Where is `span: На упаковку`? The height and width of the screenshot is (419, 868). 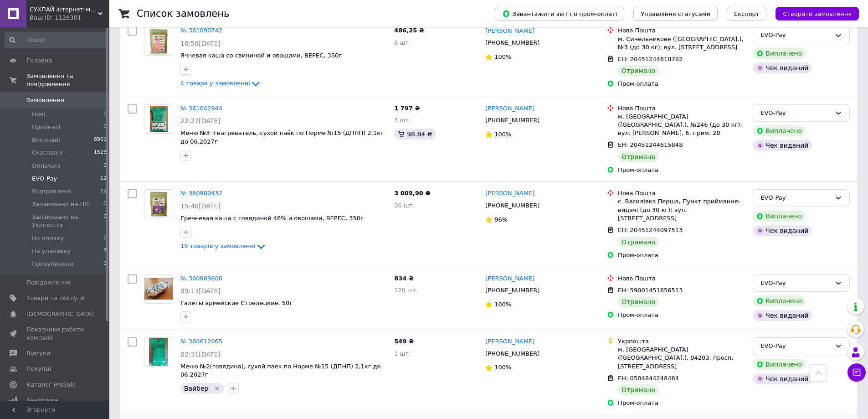
span: На упаковку is located at coordinates (51, 251).